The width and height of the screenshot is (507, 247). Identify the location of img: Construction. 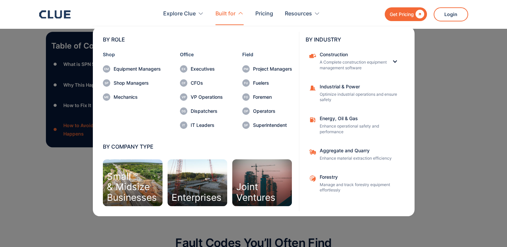
(313, 56).